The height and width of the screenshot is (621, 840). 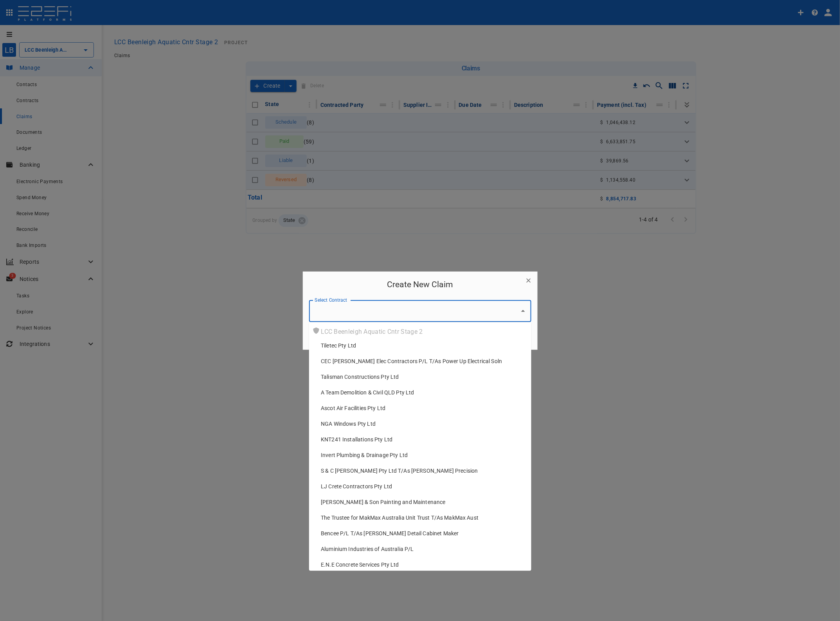 I want to click on span: Invert Plumbing & Drainage Pty Ltd, so click(x=364, y=455).